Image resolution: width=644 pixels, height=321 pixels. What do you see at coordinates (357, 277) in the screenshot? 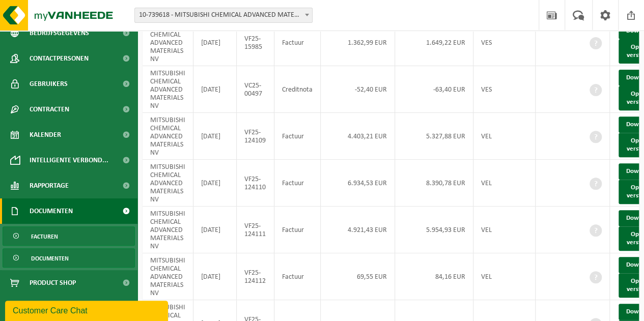
I see `td: 69,55 EUR` at bounding box center [357, 277].